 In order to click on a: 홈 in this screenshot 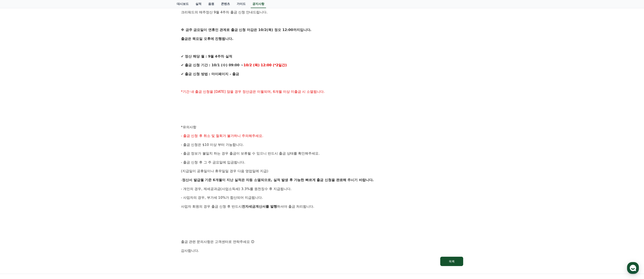, I will do `click(15, 140)`.